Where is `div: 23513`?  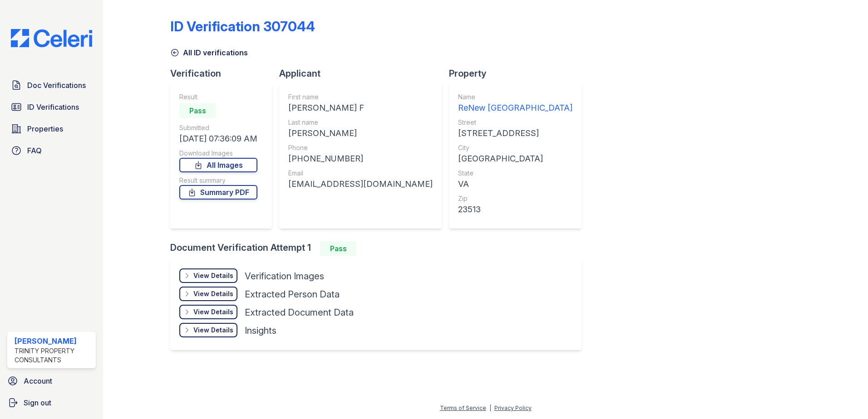 div: 23513 is located at coordinates (515, 210).